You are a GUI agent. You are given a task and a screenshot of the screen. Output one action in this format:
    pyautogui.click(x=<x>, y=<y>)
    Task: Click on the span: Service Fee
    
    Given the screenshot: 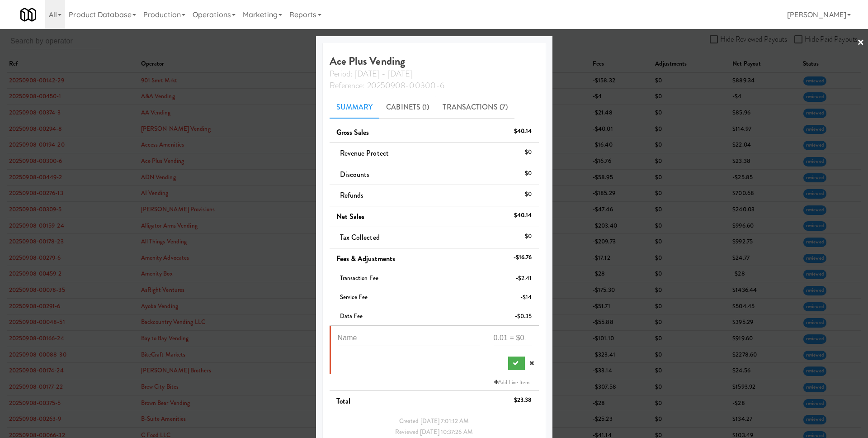 What is the action you would take?
    pyautogui.click(x=354, y=297)
    